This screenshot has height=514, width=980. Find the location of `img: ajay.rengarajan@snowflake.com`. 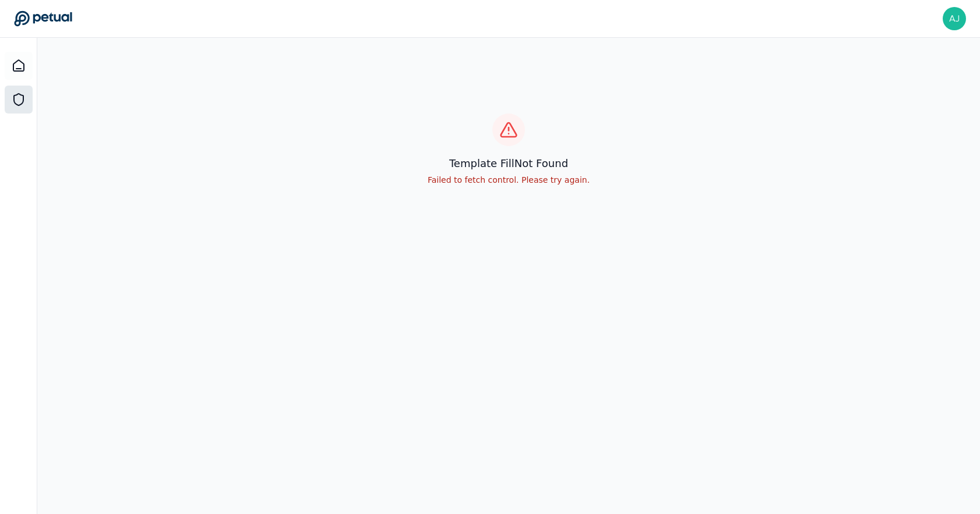

img: ajay.rengarajan@snowflake.com is located at coordinates (954, 18).